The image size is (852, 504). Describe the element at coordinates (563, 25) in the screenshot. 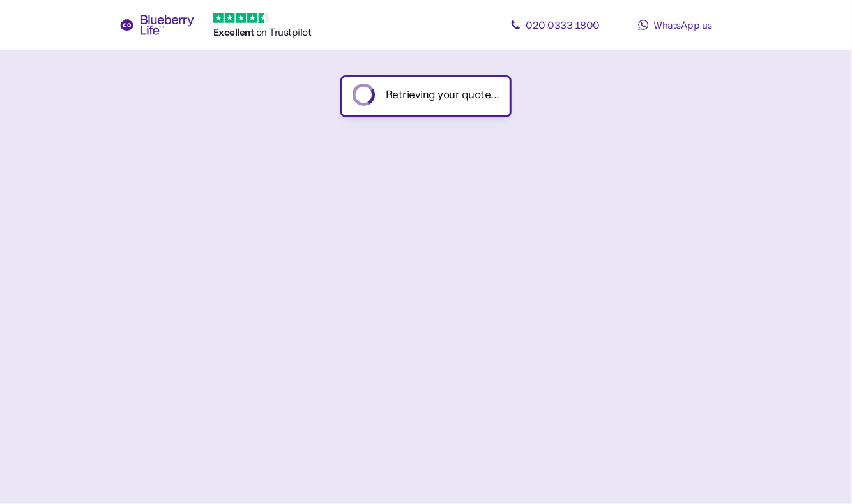

I see `span: 020 0333 1800` at that location.